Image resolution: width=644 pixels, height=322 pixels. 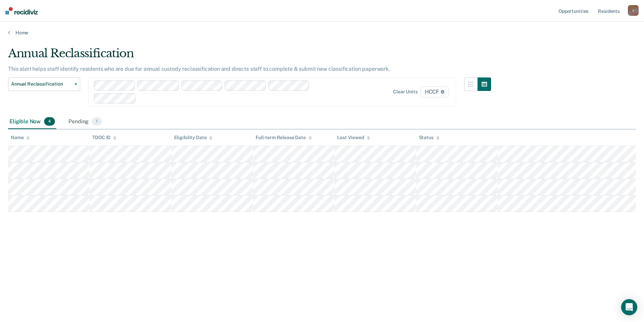 What do you see at coordinates (199, 69) in the screenshot?
I see `p: This alert helps staff identify residents who are due for annual custody reclassification and dir...` at bounding box center [199, 69].